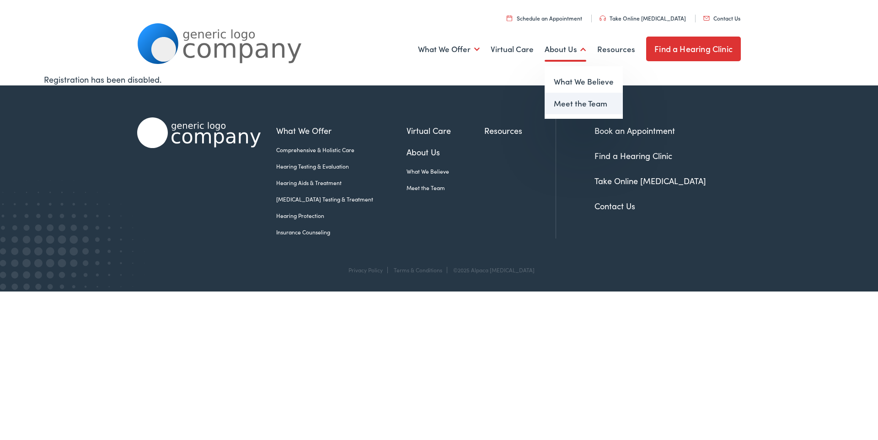 This screenshot has height=440, width=878. Describe the element at coordinates (635, 130) in the screenshot. I see `a: Book an Appointment` at that location.